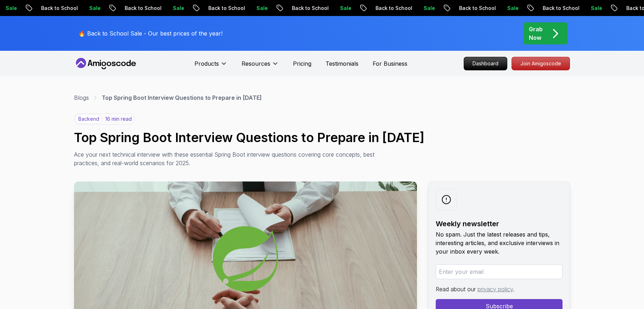 The height and width of the screenshot is (309, 644). What do you see at coordinates (89, 119) in the screenshot?
I see `p: backend` at bounding box center [89, 119].